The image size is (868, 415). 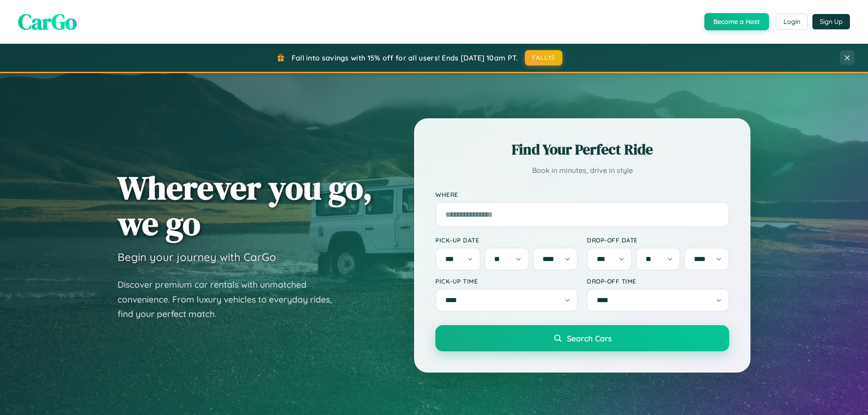 I want to click on h2: Find Your Perfect Ride, so click(x=582, y=150).